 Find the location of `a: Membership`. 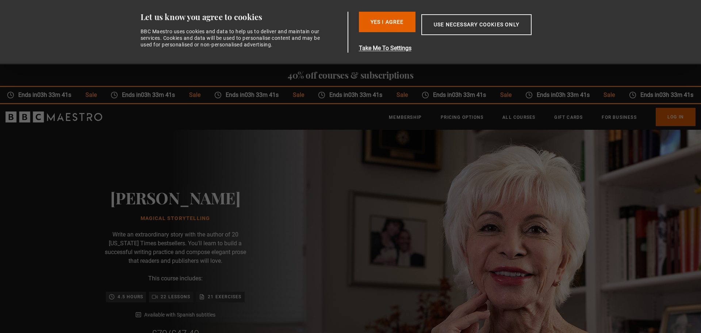

a: Membership is located at coordinates (405, 117).